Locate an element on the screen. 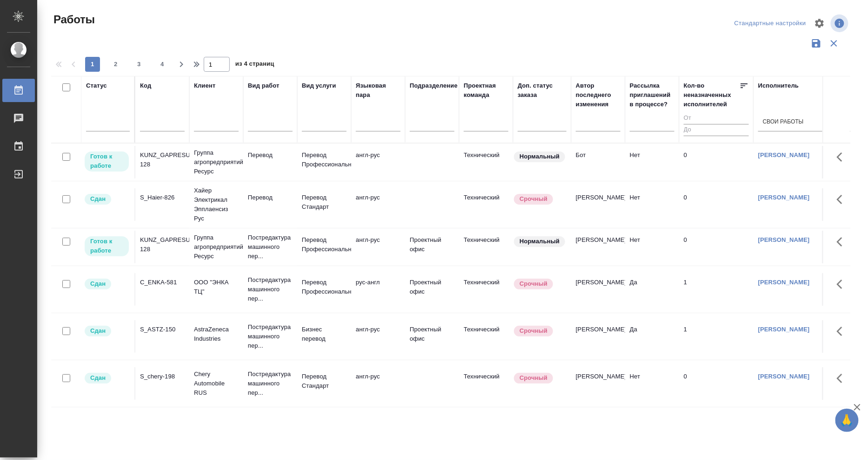  button: 2 is located at coordinates (116, 65).